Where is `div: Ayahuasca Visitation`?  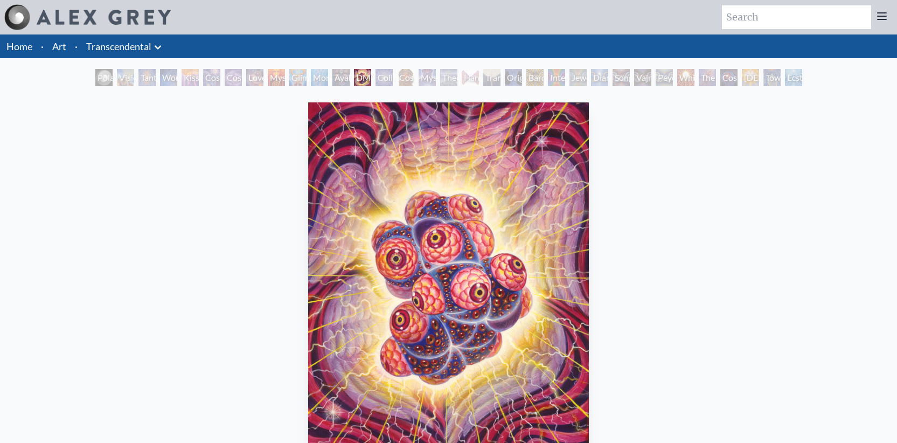
div: Ayahuasca Visitation is located at coordinates (341, 78).